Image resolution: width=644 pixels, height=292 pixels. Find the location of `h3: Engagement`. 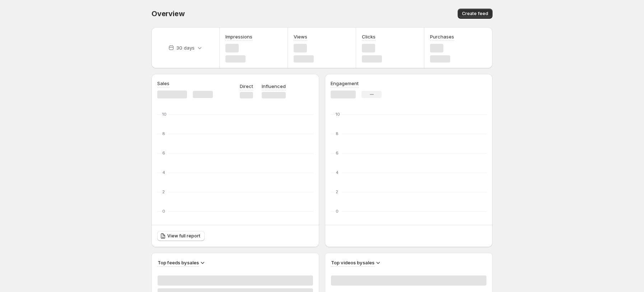

h3: Engagement is located at coordinates (344, 83).